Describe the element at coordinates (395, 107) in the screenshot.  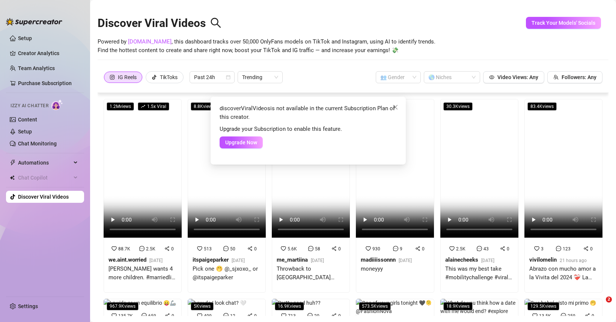
I see `span: Close` at that location.